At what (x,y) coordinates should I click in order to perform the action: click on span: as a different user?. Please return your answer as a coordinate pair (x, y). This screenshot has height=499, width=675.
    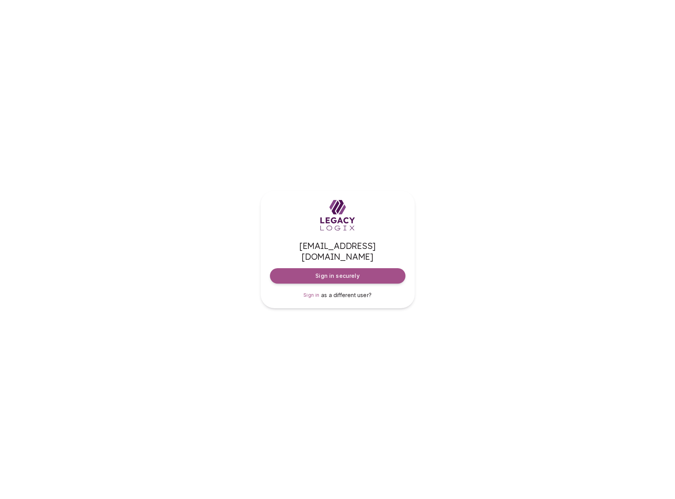
    Looking at the image, I should click on (346, 295).